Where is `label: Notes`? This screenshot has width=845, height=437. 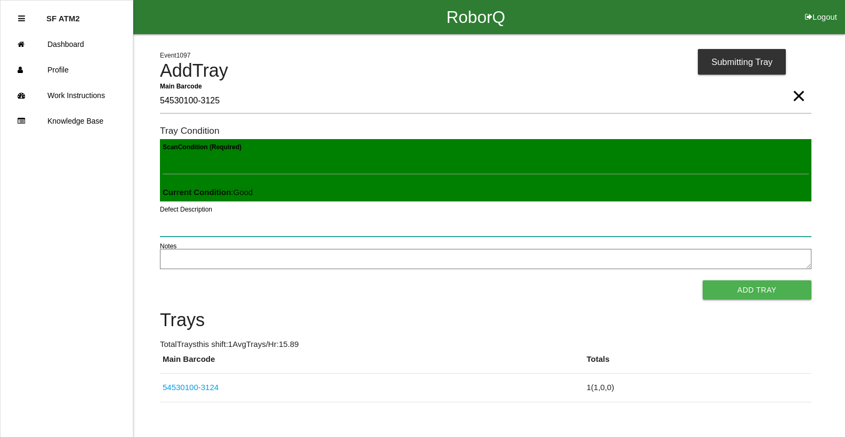
label: Notes is located at coordinates (168, 246).